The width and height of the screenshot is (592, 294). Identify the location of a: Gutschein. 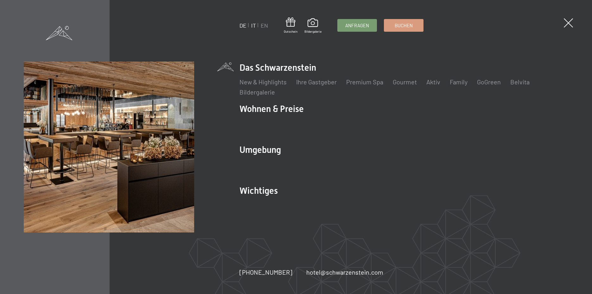
(291, 25).